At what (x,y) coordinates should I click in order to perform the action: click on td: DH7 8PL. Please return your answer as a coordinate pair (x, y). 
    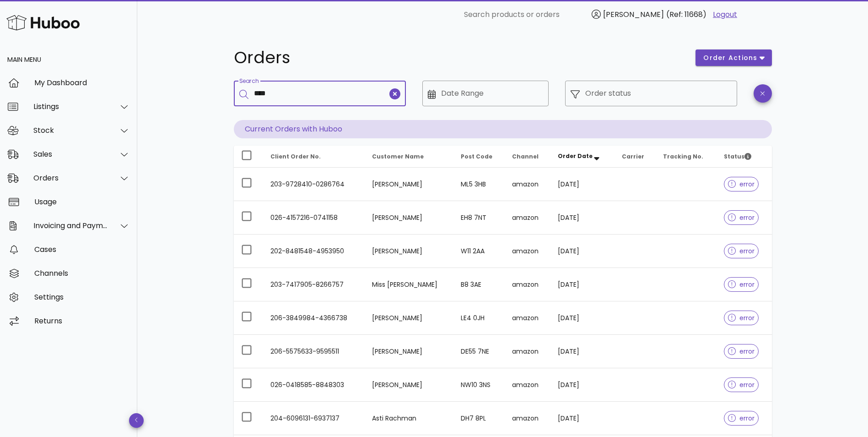
    Looking at the image, I should click on (479, 418).